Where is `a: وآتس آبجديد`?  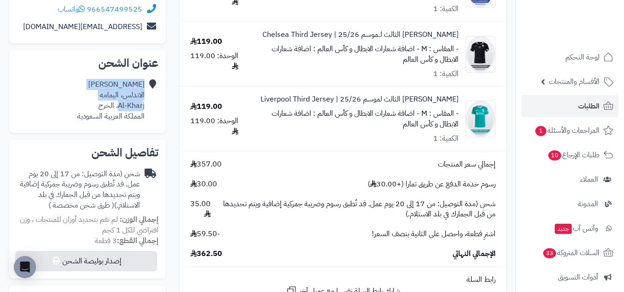
a: وآتس آبجديد is located at coordinates (570, 229).